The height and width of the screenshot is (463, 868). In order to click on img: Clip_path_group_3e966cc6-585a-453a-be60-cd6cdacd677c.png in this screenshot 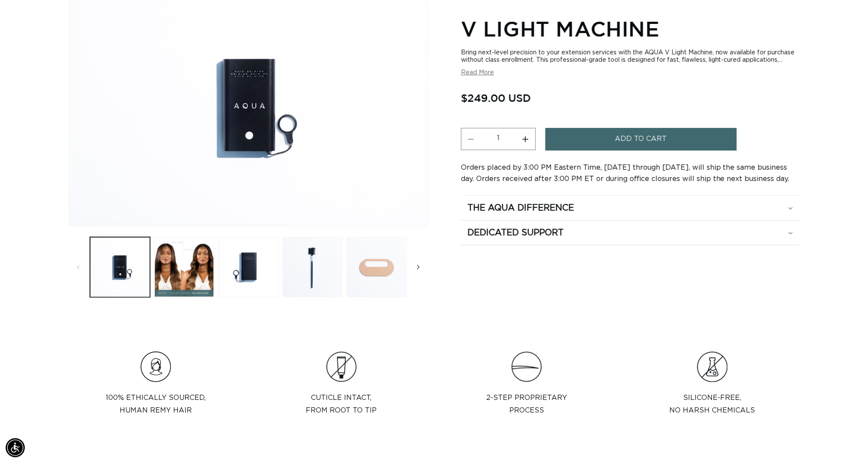, I will do `click(341, 367)`.